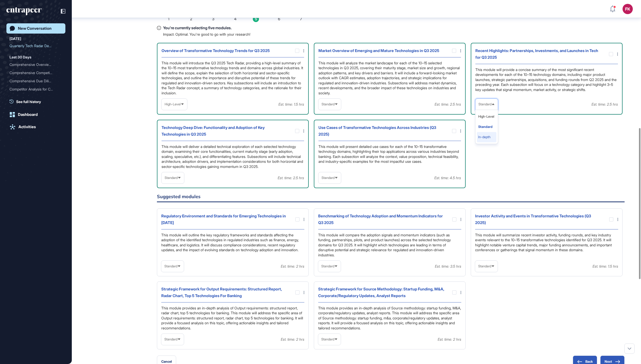  What do you see at coordinates (34, 28) in the screenshot?
I see `div: New Conversation` at bounding box center [34, 28].